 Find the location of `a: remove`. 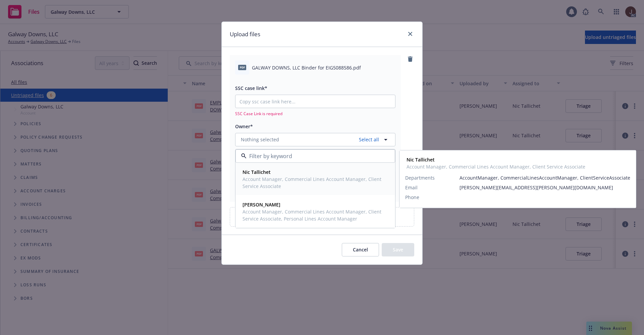

a: remove is located at coordinates (410, 59).